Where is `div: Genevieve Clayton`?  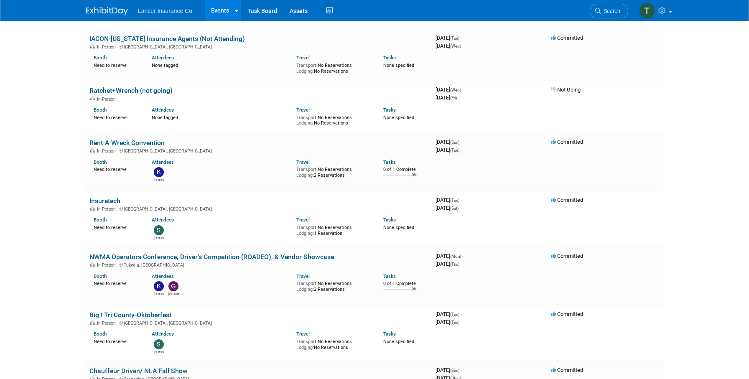 div: Genevieve Clayton is located at coordinates (173, 294).